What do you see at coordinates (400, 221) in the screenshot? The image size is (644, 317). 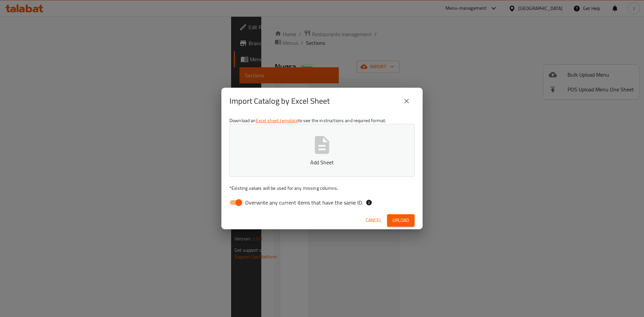 I see `span: Upload` at bounding box center [400, 221].